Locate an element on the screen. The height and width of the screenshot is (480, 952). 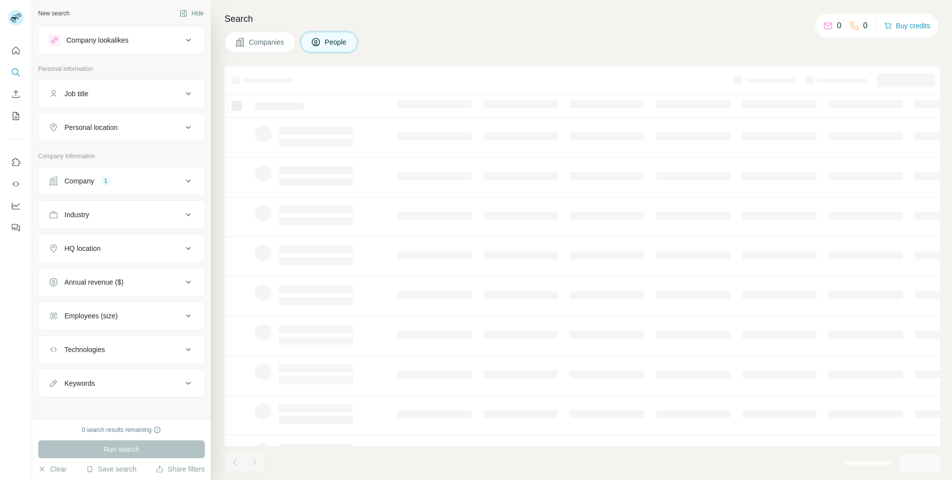
div: Employees (size) is located at coordinates (91, 316).